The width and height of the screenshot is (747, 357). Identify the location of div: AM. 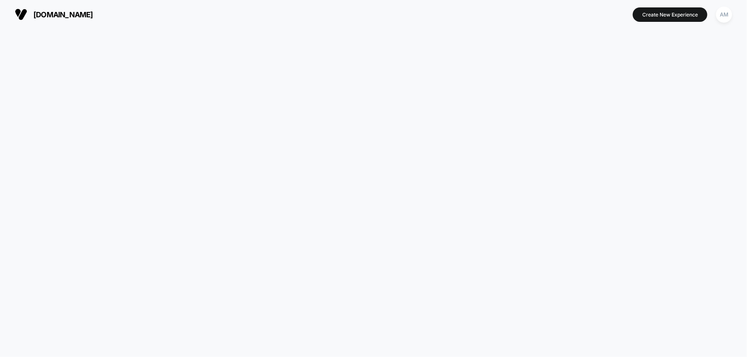
(724, 14).